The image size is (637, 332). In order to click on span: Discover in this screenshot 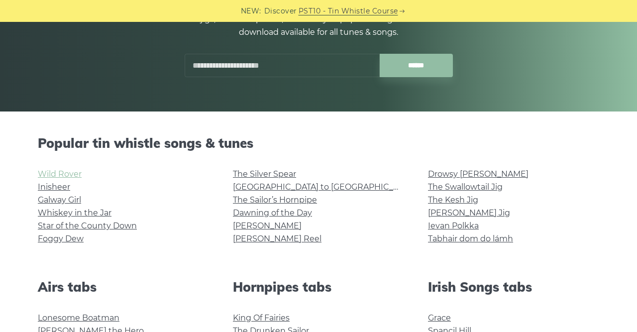, I will do `click(281, 11)`.